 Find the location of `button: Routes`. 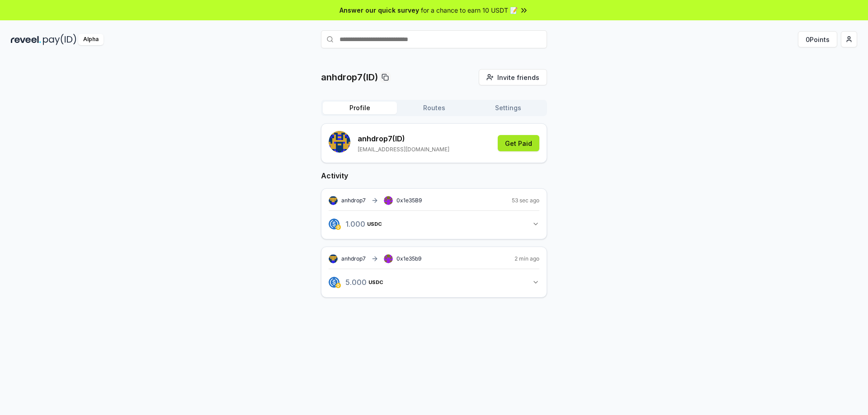

button: Routes is located at coordinates (434, 108).